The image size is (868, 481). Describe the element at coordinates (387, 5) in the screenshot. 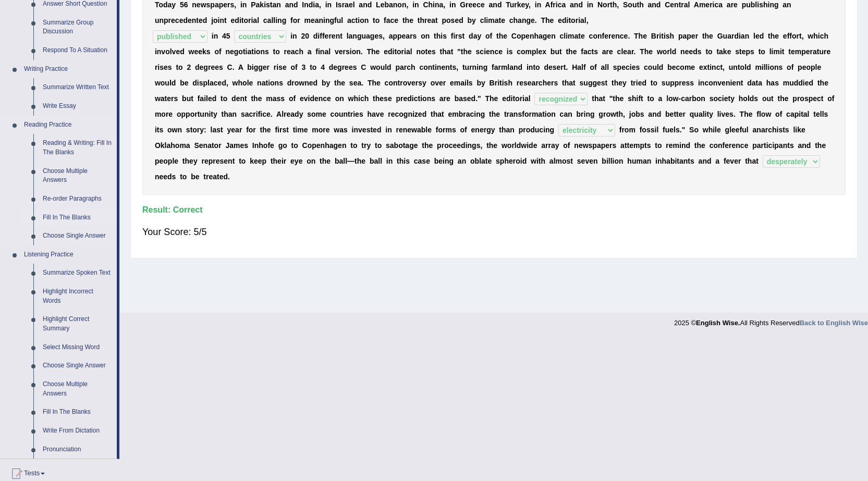

I see `b: b` at that location.